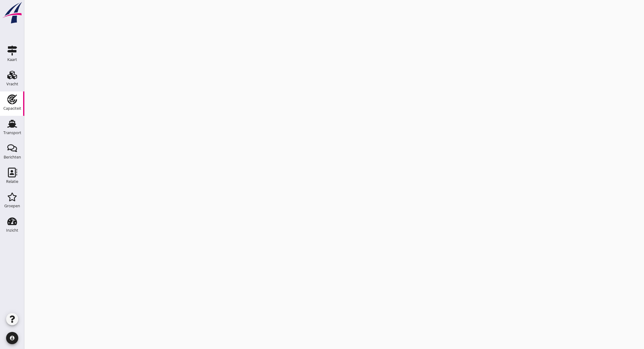 The height and width of the screenshot is (349, 644). What do you see at coordinates (12, 13) in the screenshot?
I see `img: logo-small.a267ee39.svg` at bounding box center [12, 13].